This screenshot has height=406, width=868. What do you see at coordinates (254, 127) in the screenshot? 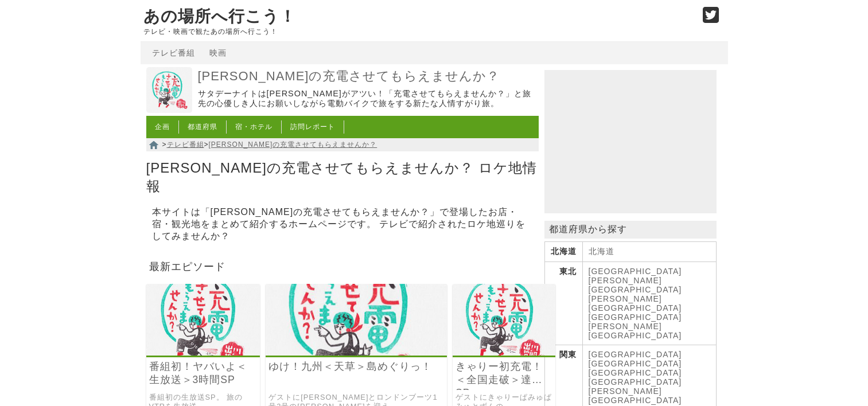
I see `a: 宿・ホテル` at bounding box center [254, 127].